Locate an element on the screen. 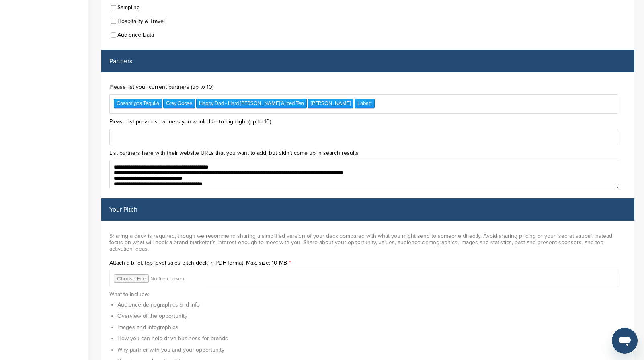 The width and height of the screenshot is (644, 360). label: List partners here with their website URLs that you want to add, but didn’t come up in search res... is located at coordinates (368, 153).